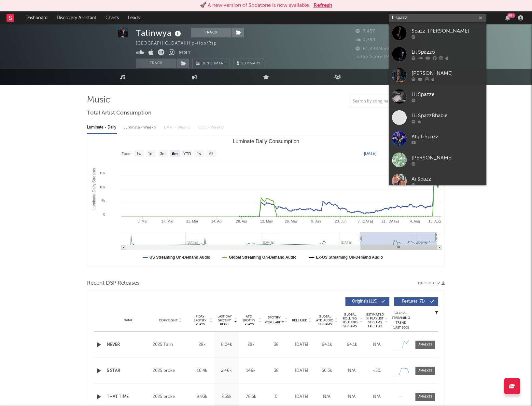 The width and height of the screenshot is (532, 406). I want to click on a: Atg LiSpazz, so click(438, 139).